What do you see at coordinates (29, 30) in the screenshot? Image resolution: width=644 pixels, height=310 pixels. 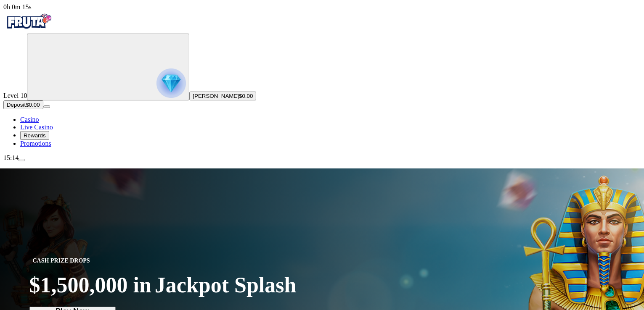 I see `a: Fruta` at bounding box center [29, 30].